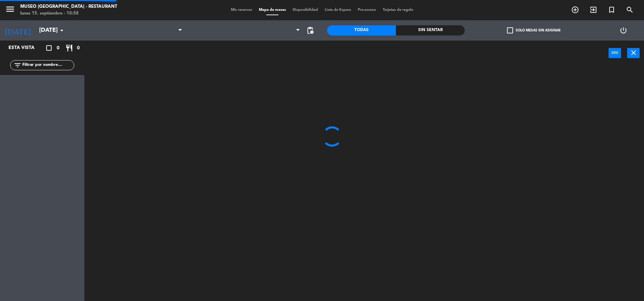  What do you see at coordinates (633, 53) in the screenshot?
I see `button: close` at bounding box center [633, 53].